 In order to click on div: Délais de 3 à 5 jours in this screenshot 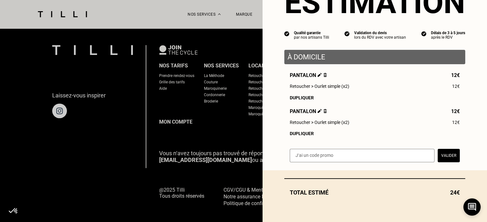, I will do `click(448, 33)`.